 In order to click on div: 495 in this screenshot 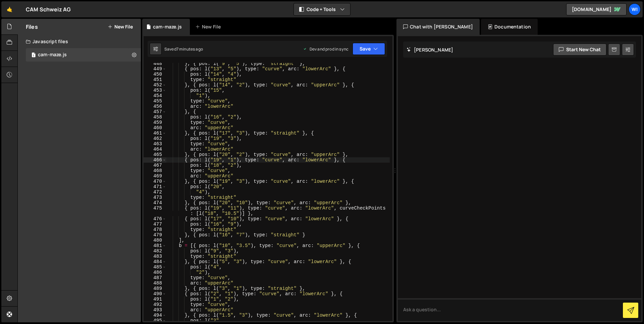, I will do `click(155, 321)`.